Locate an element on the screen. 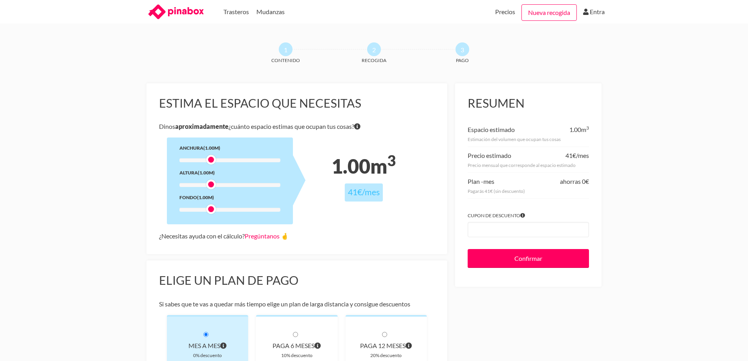 Image resolution: width=748 pixels, height=361 pixels. div: Anchura is located at coordinates (230, 148).